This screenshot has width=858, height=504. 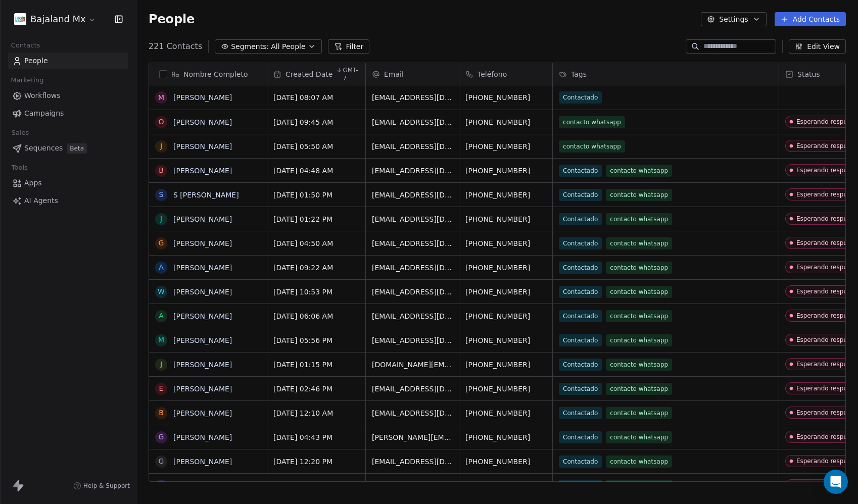 What do you see at coordinates (68, 61) in the screenshot?
I see `a: People` at bounding box center [68, 61].